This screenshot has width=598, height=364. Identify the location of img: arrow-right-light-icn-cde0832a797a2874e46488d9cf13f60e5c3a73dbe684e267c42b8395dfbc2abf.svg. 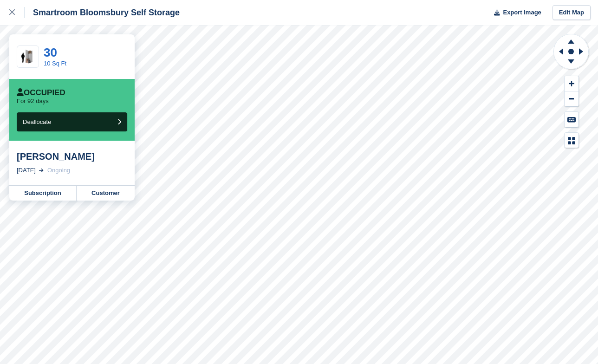
(41, 170).